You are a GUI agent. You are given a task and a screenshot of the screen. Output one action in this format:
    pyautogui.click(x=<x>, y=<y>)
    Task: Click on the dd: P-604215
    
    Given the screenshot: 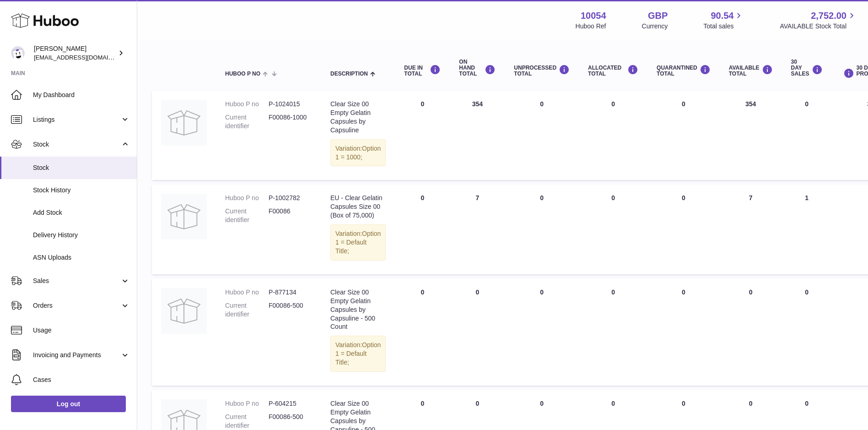 What is the action you would take?
    pyautogui.click(x=290, y=404)
    